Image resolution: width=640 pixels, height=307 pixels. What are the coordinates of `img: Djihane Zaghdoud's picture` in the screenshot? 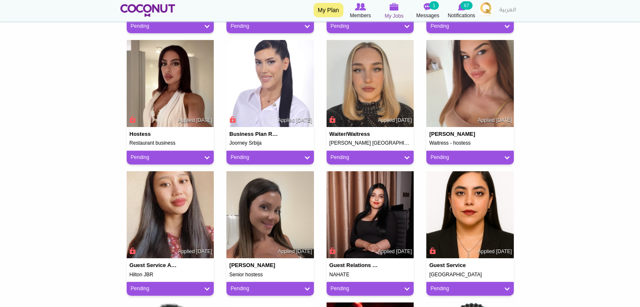 It's located at (470, 215).